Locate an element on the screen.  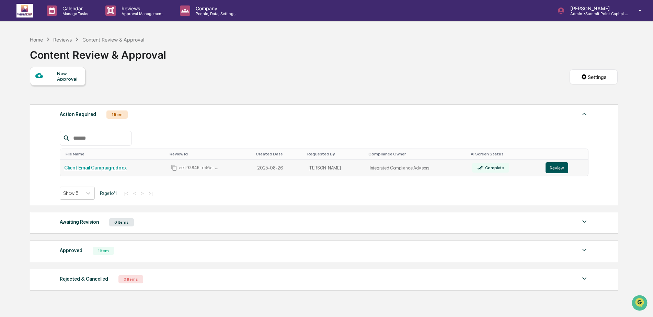
img: logo is located at coordinates (25, 11).